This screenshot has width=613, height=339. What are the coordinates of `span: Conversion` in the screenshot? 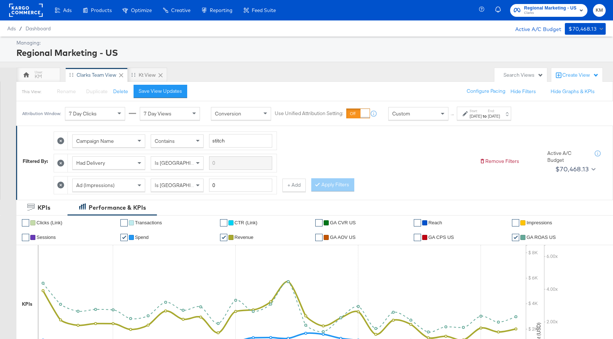 It's located at (228, 113).